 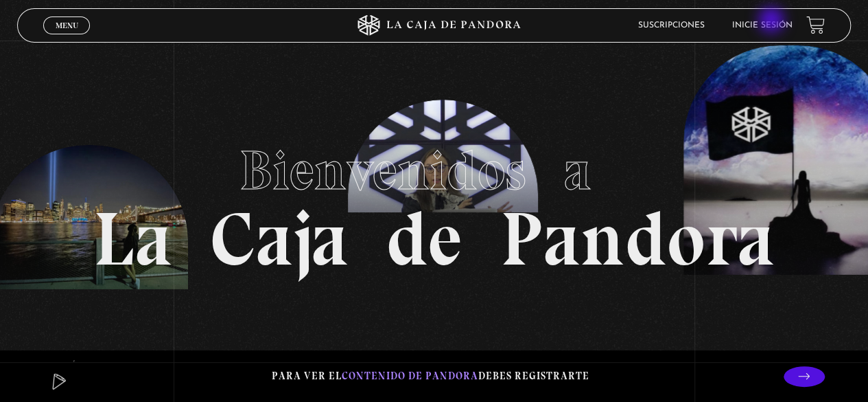 What do you see at coordinates (66, 37) in the screenshot?
I see `span: Cerrar` at bounding box center [66, 37].